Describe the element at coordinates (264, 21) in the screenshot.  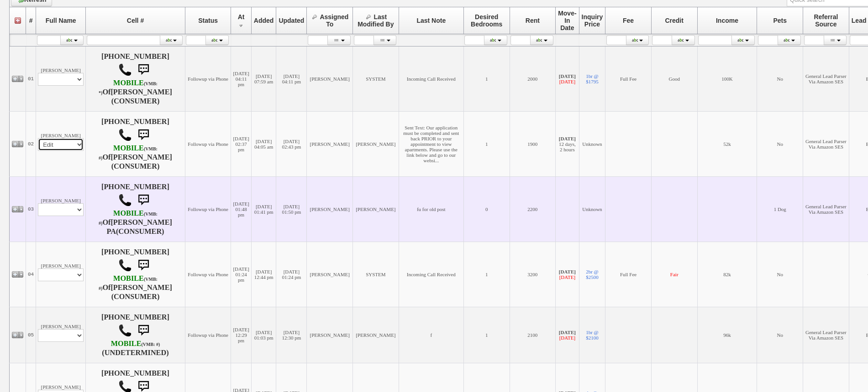
I see `span: Added` at that location.